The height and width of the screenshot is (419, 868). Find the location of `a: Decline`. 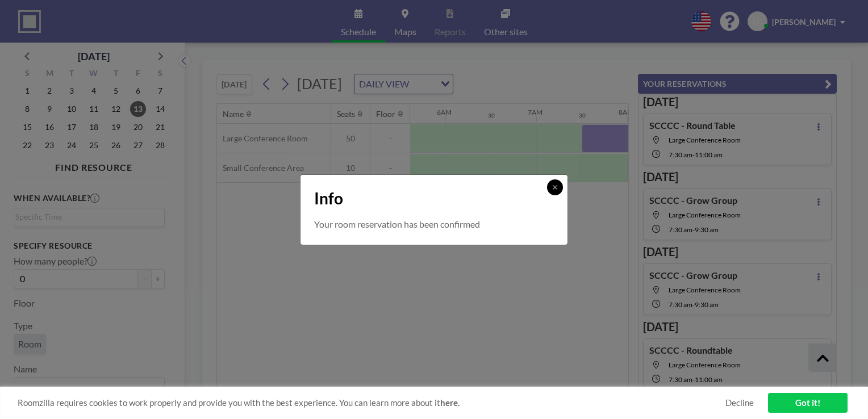

a: Decline is located at coordinates (740, 402).